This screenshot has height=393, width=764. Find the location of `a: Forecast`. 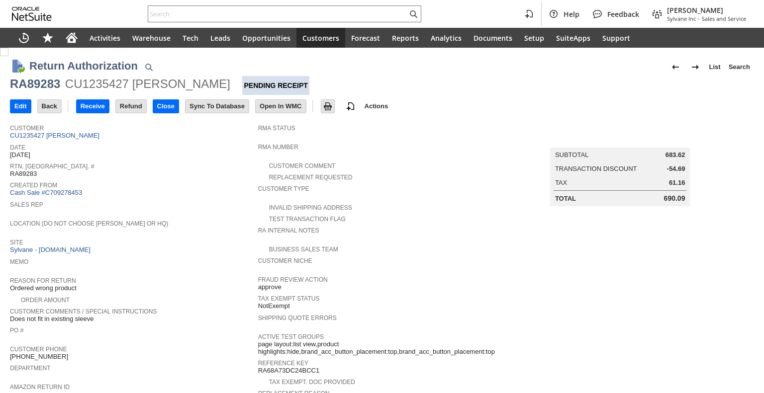

a: Forecast is located at coordinates (366, 38).